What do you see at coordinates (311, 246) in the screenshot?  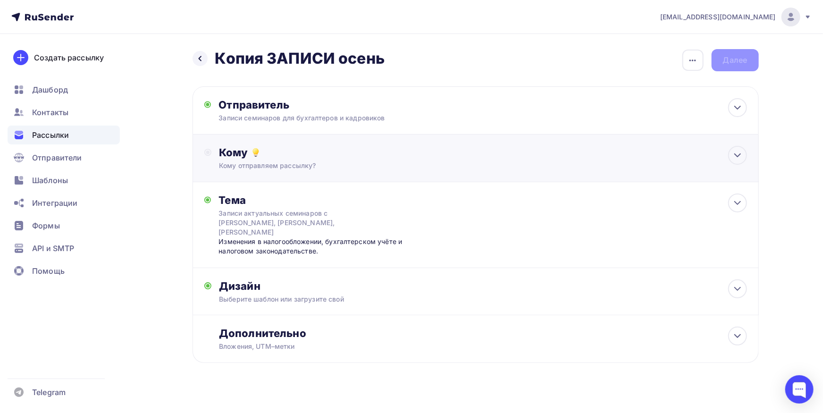 I see `div: Изменения в налогообложении, бухгалтерском учёте и налоговом законодательстве.` at bounding box center [311, 246].